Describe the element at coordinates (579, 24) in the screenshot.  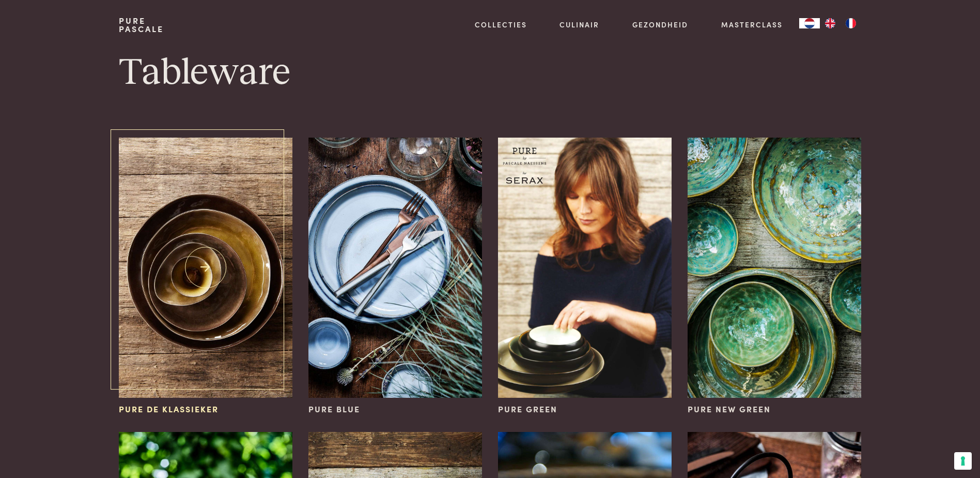
I see `a: Culinair` at that location.